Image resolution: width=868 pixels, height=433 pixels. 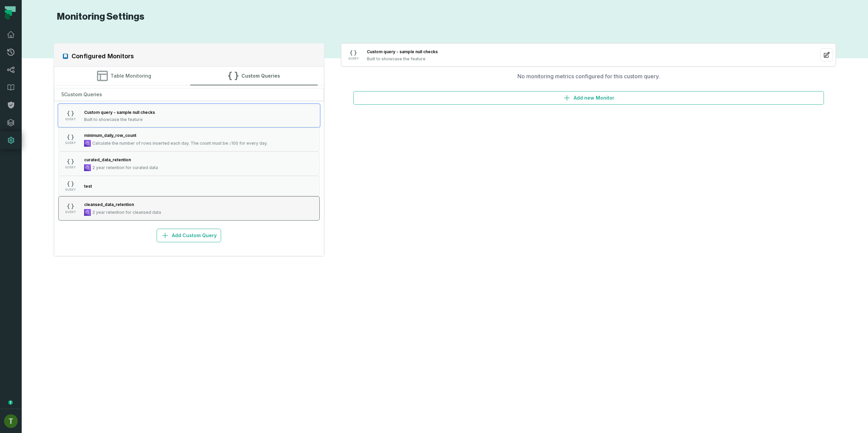 I want to click on button: Add Custom Query, so click(x=189, y=235).